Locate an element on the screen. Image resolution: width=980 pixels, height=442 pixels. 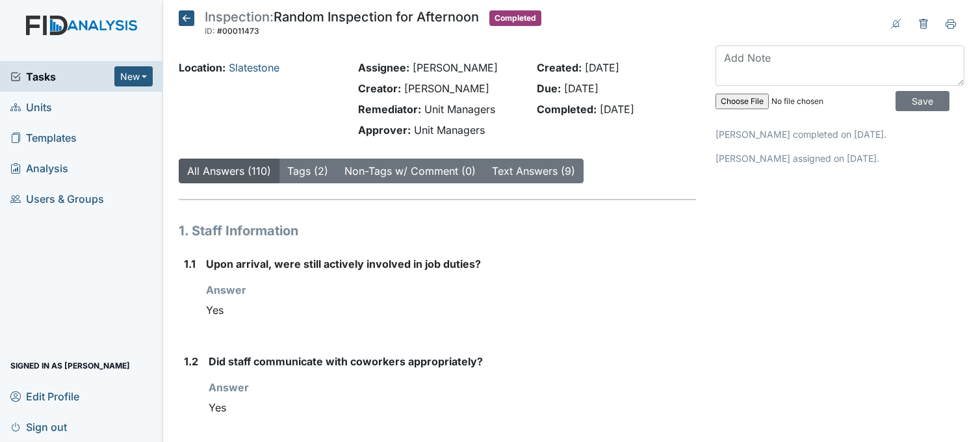
span: Completed is located at coordinates (515, 18).